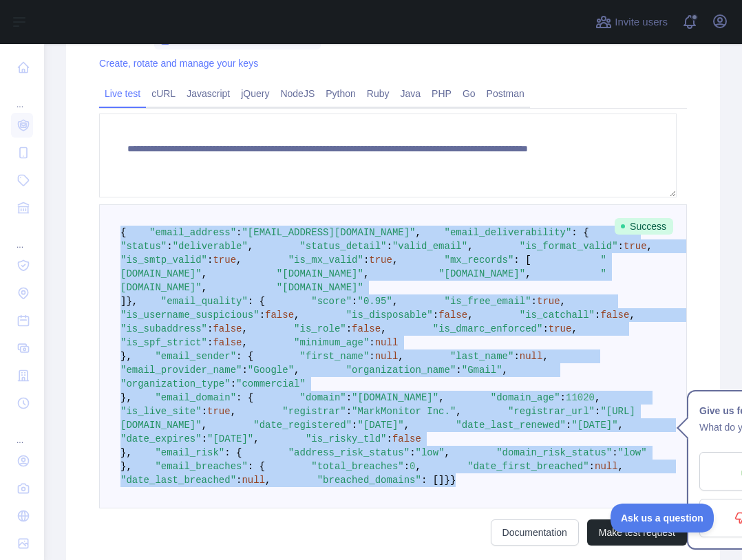 Image resolution: width=742 pixels, height=560 pixels. I want to click on span: "low", so click(633, 452).